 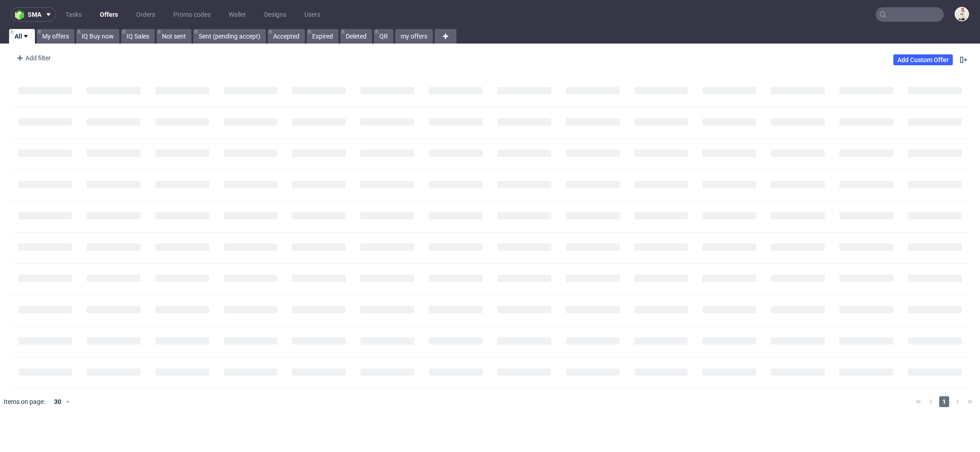 What do you see at coordinates (323, 37) in the screenshot?
I see `a: Expired` at bounding box center [323, 37].